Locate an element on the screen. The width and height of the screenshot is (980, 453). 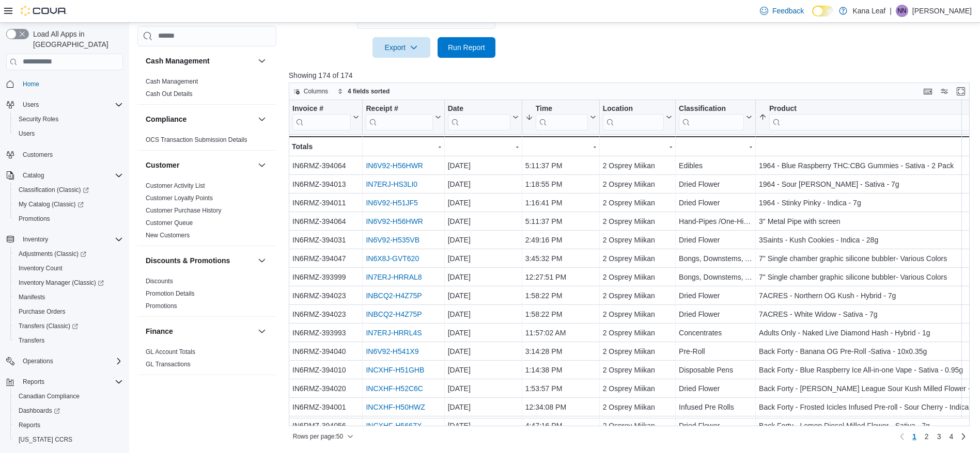
a: Discounts is located at coordinates (159, 282).